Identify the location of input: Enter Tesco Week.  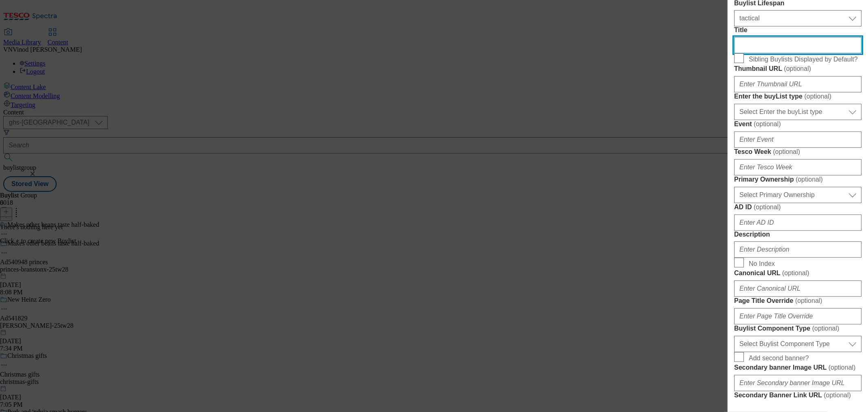
(798, 167).